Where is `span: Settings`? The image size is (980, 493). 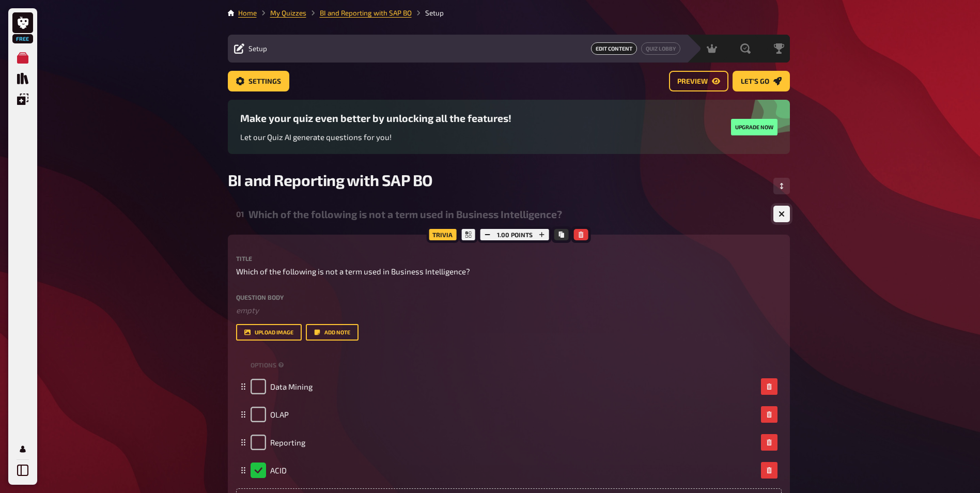
span: Settings is located at coordinates (265, 82).